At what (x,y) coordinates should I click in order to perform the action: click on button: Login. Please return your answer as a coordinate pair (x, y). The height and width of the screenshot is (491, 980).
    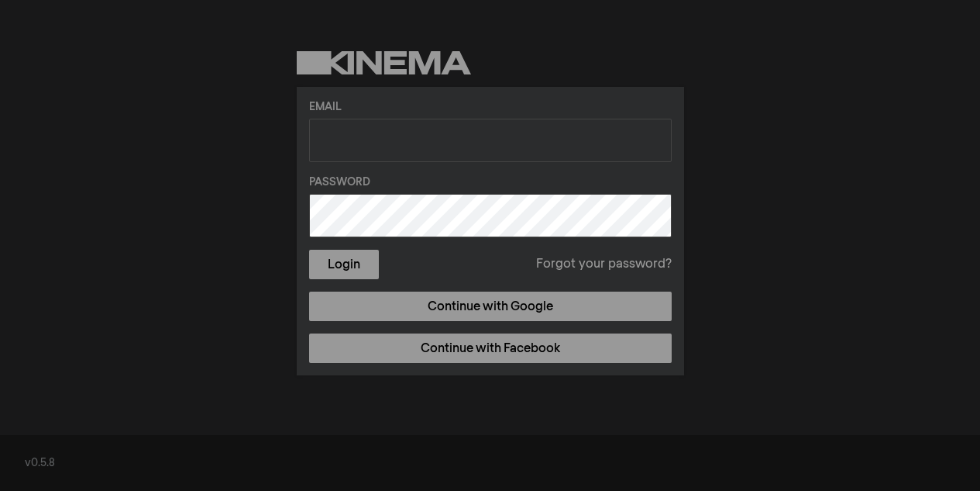
    Looking at the image, I should click on (344, 265).